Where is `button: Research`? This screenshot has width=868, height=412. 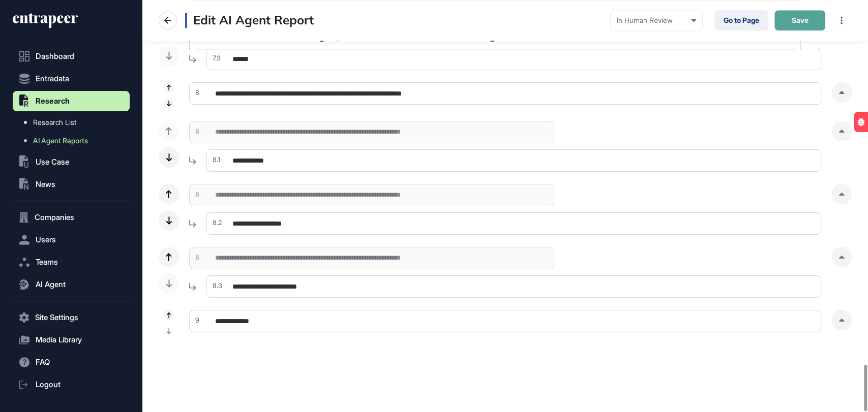 button: Research is located at coordinates (71, 101).